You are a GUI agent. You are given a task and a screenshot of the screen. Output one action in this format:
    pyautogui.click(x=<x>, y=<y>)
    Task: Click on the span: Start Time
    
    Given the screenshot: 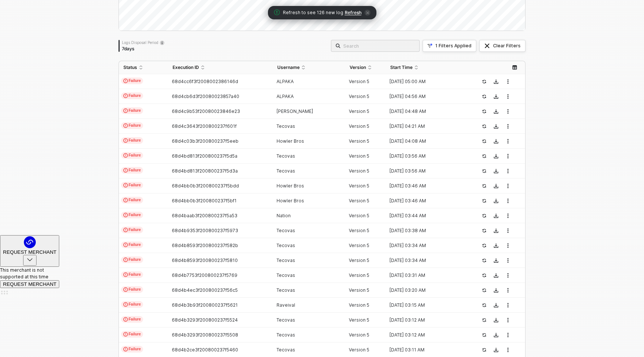 What is the action you would take?
    pyautogui.click(x=401, y=67)
    